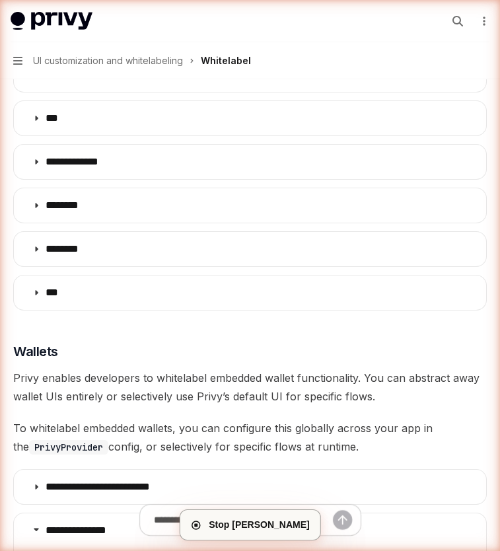 The width and height of the screenshot is (500, 551). Describe the element at coordinates (341, 519) in the screenshot. I see `button: Send message` at that location.